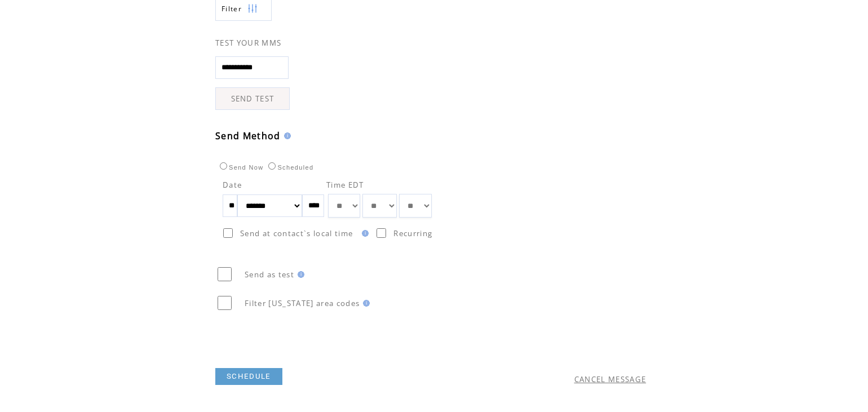 The image size is (868, 412). What do you see at coordinates (252, 99) in the screenshot?
I see `a: SEND TEST` at bounding box center [252, 99].